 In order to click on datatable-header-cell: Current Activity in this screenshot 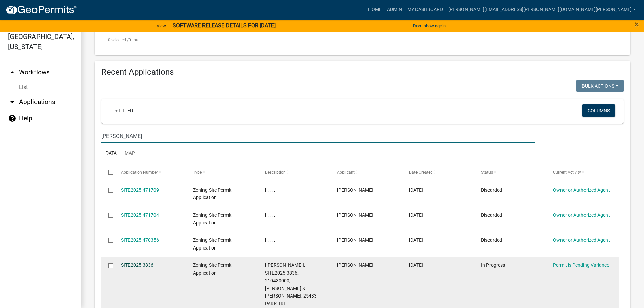, I will do `click(582, 173)`.